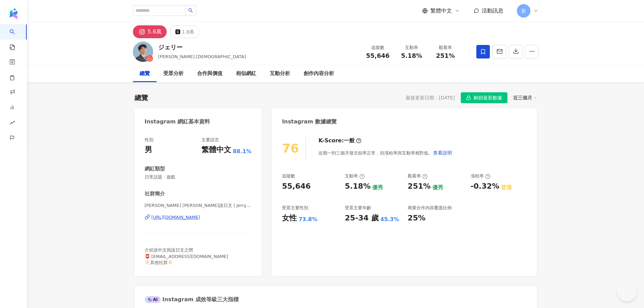 This screenshot has height=308, width=644. I want to click on div: 近期一到三個月發文頻率正常，但漲粉率與互動率相對低。, so click(385, 153).